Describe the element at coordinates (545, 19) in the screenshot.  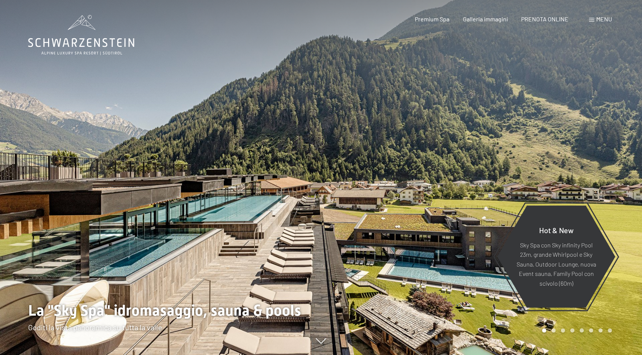
I see `span: PRENOTA ONLINE` at that location.